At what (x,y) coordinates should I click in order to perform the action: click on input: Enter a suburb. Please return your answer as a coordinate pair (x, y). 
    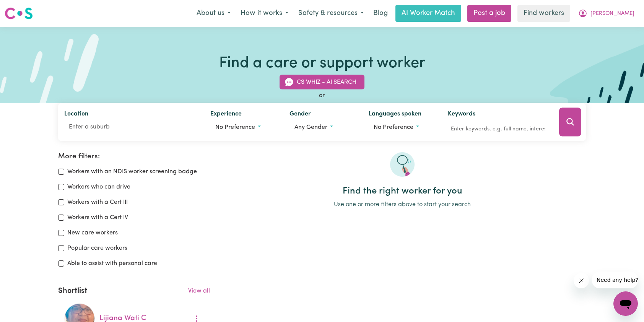
    Looking at the image, I should click on (131, 126).